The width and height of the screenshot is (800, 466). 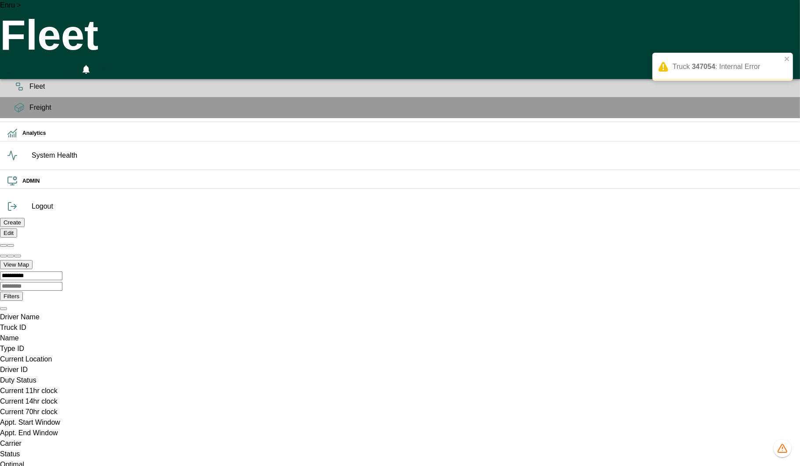 What do you see at coordinates (704, 66) in the screenshot?
I see `b: 347054` at bounding box center [704, 66].